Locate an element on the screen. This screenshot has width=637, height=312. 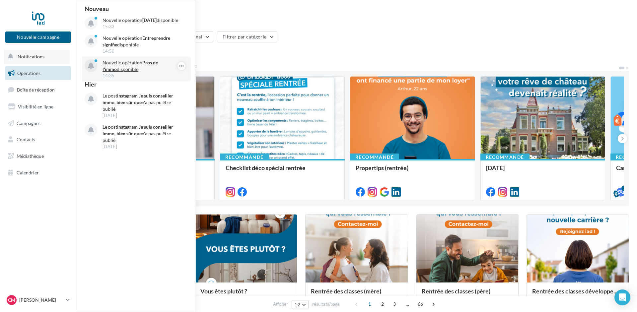
div: Rentrée des classes (mère) is located at coordinates (356, 295).